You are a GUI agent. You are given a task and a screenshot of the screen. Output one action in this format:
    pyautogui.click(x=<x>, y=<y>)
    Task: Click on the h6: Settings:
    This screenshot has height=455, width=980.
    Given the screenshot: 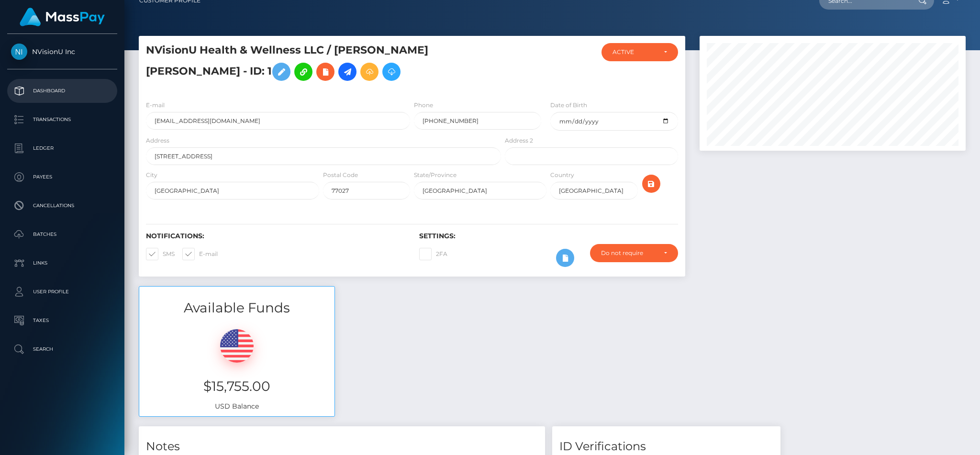 What is the action you would take?
    pyautogui.click(x=548, y=236)
    